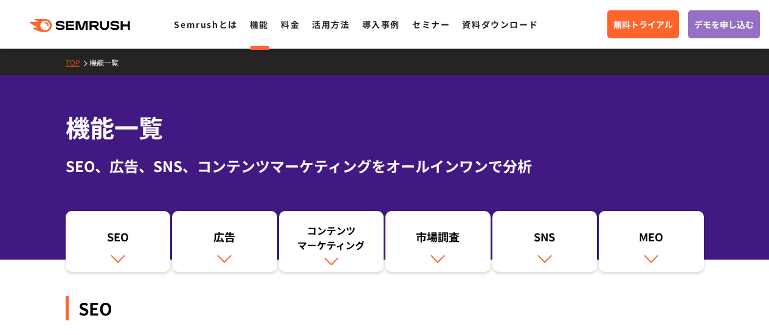  I want to click on a: 広告, so click(224, 241).